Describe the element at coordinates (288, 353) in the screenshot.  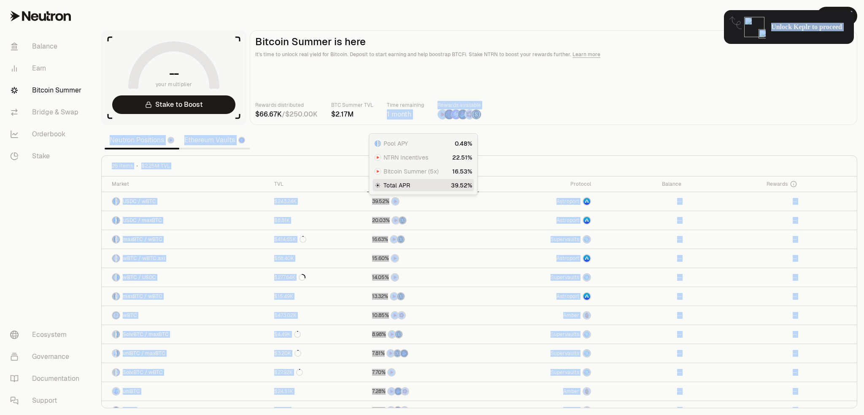
I see `div: $3.20K` at that location.